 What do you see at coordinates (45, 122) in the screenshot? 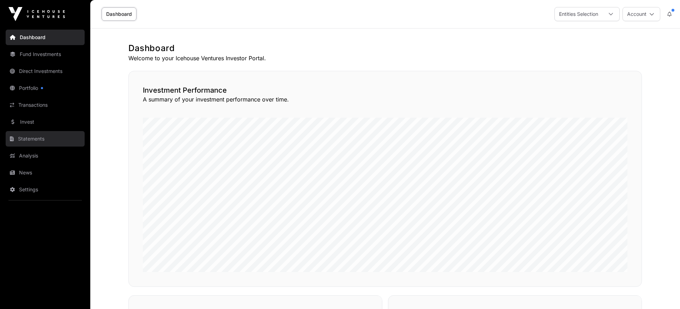
I see `a: Invest` at bounding box center [45, 122].